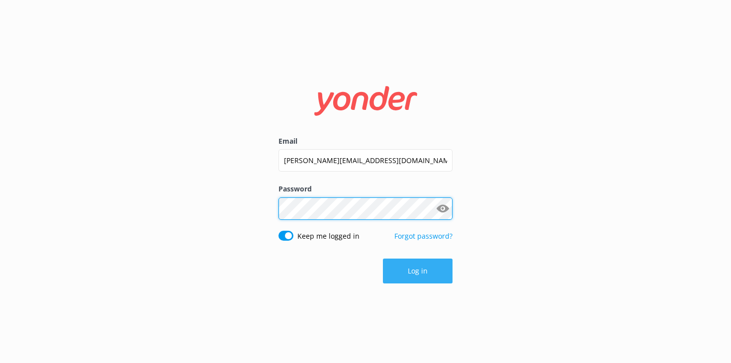 This screenshot has width=731, height=363. Describe the element at coordinates (443, 208) in the screenshot. I see `button: Show password` at that location.